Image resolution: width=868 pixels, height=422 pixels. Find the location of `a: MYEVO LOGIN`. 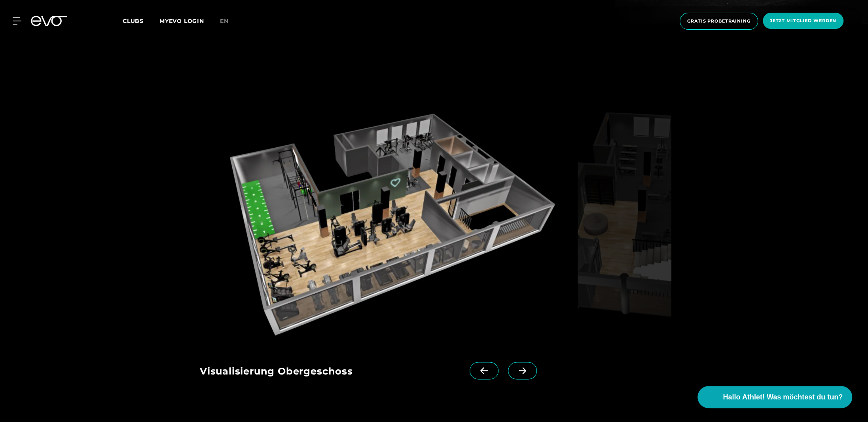

a: MYEVO LOGIN is located at coordinates (182, 21).